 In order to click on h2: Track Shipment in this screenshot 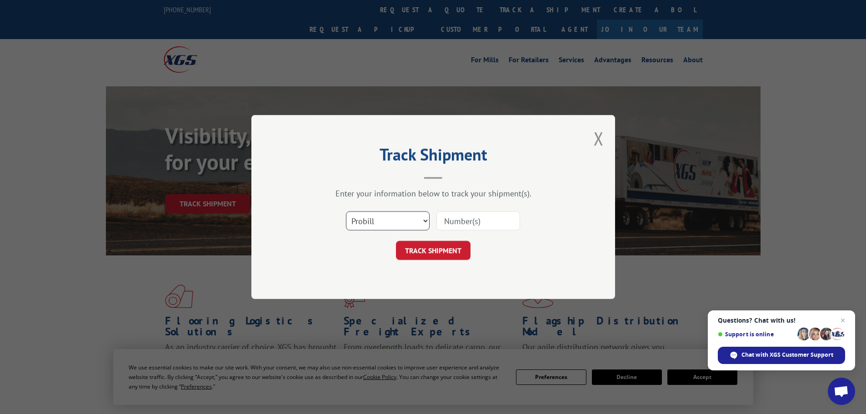, I will do `click(433, 157)`.